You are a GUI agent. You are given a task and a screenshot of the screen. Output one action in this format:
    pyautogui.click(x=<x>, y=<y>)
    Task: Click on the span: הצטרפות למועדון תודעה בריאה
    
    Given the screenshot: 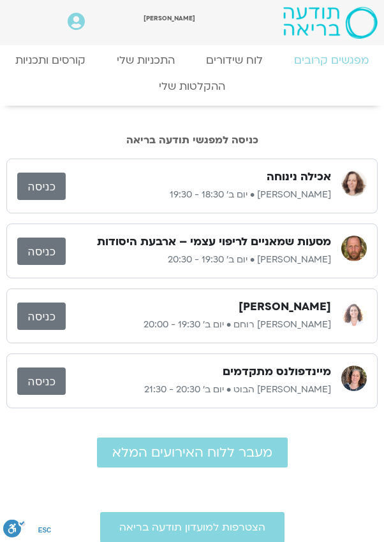 What is the action you would take?
    pyautogui.click(x=192, y=528)
    